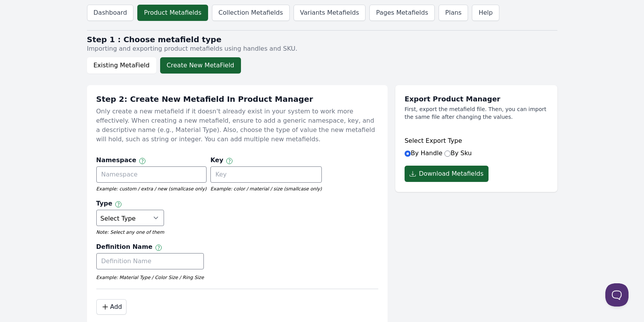 The image size is (644, 322). What do you see at coordinates (105, 205) in the screenshot?
I see `p: Type` at bounding box center [105, 205].